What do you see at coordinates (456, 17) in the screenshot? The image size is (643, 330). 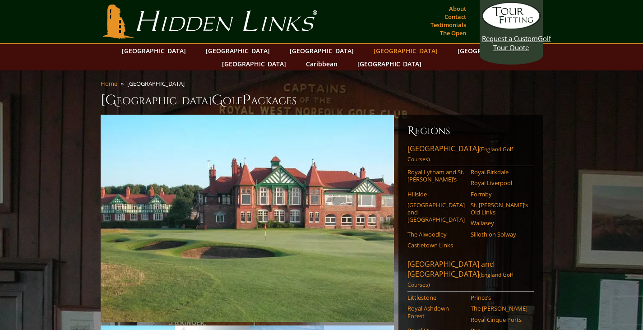 I see `a: Contact` at bounding box center [456, 17].